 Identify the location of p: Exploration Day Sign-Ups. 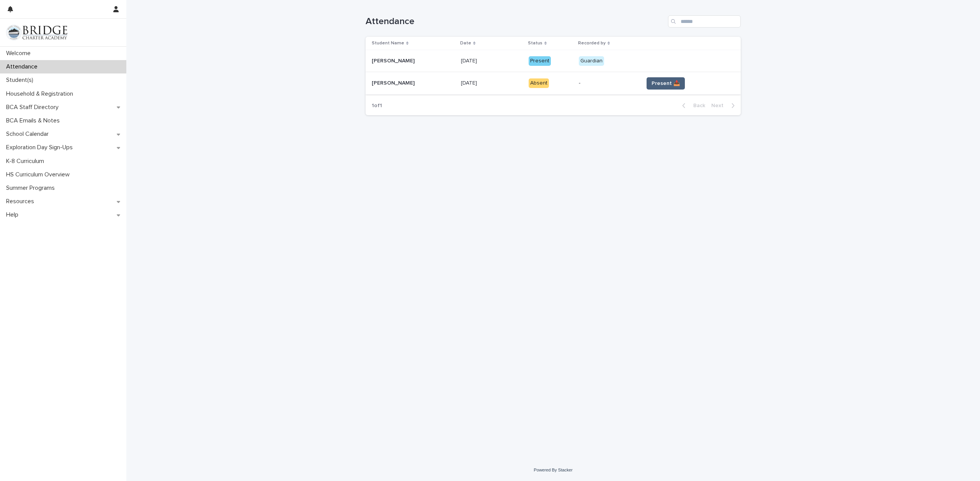
(41, 147).